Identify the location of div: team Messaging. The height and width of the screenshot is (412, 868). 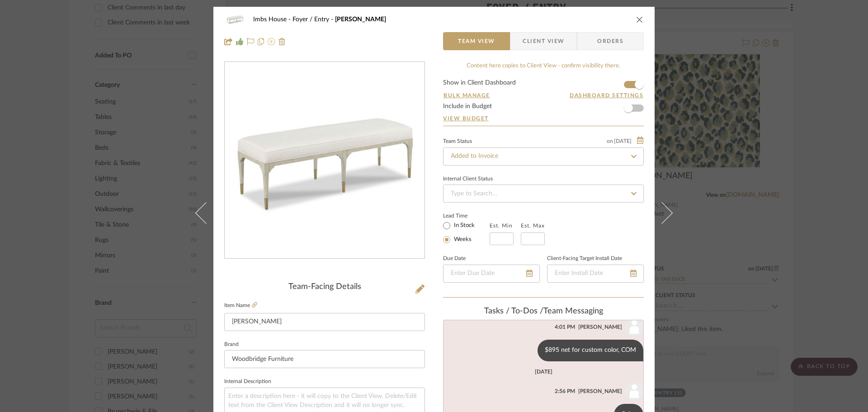
(543, 311).